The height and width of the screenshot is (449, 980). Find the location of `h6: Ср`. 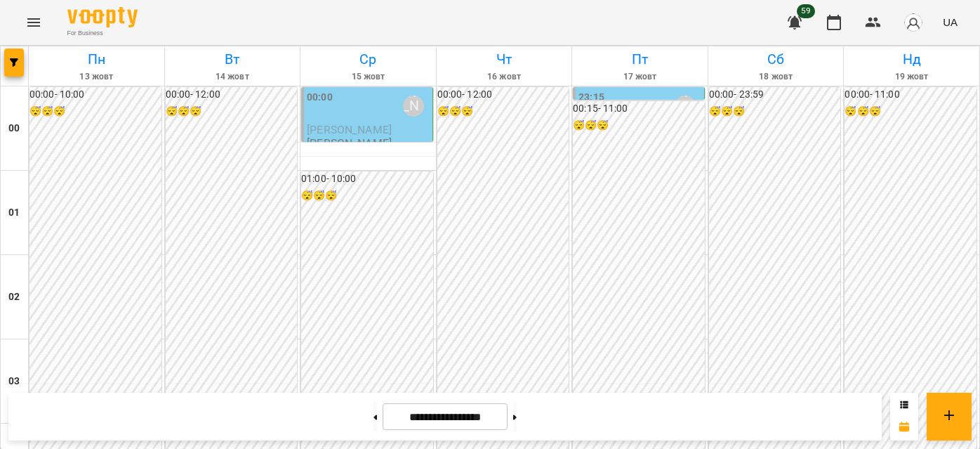

h6: Ср is located at coordinates (368, 59).